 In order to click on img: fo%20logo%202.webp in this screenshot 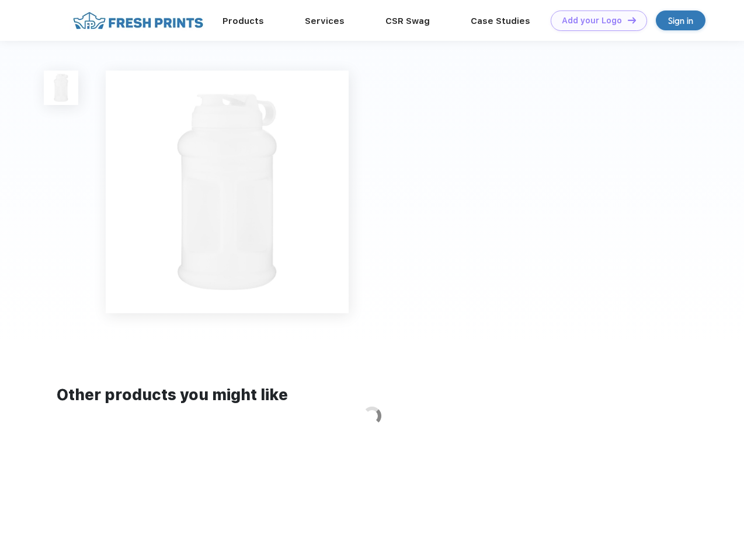, I will do `click(138, 20)`.